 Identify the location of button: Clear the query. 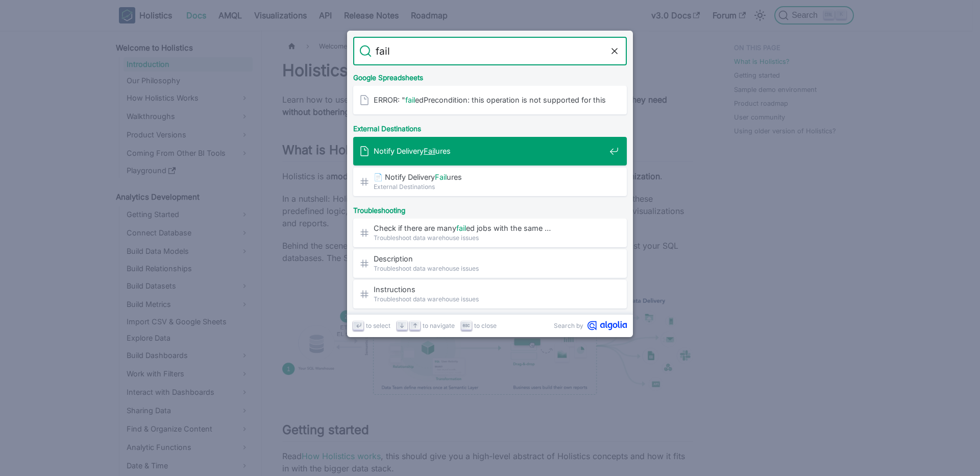
(614, 51).